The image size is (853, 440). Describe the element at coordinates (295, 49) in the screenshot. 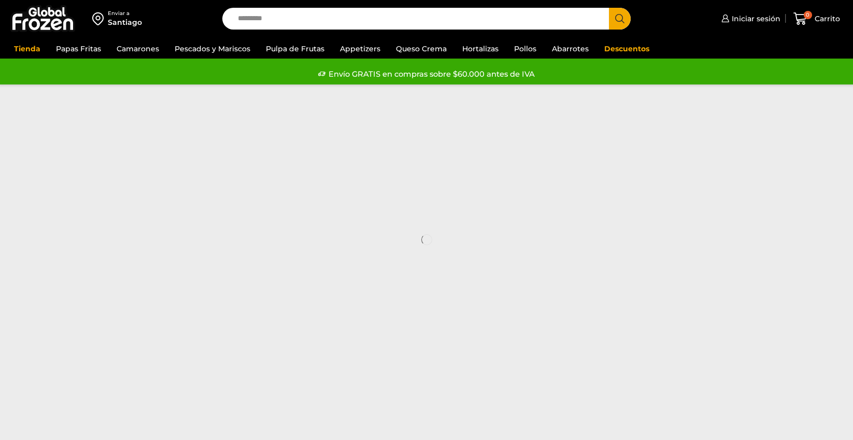

I see `a: Pulpa de Frutas` at that location.